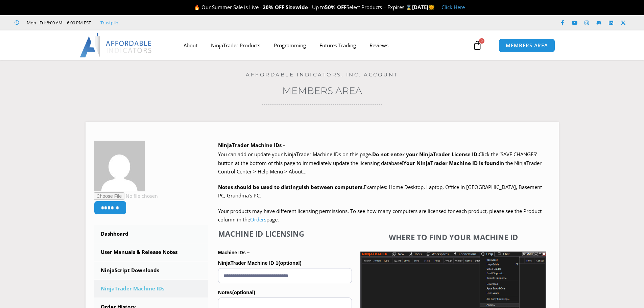  What do you see at coordinates (324, 45) in the screenshot?
I see `nav: Menu` at bounding box center [324, 45].